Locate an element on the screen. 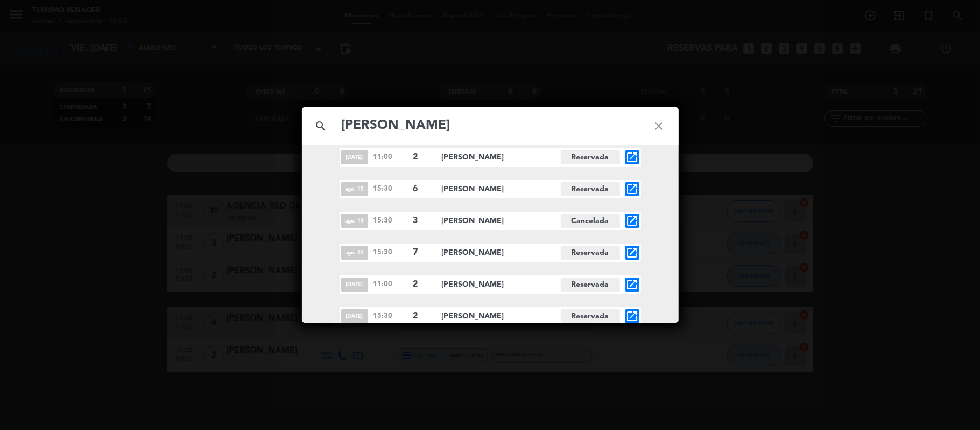  span: ago. 15 is located at coordinates (354, 189).